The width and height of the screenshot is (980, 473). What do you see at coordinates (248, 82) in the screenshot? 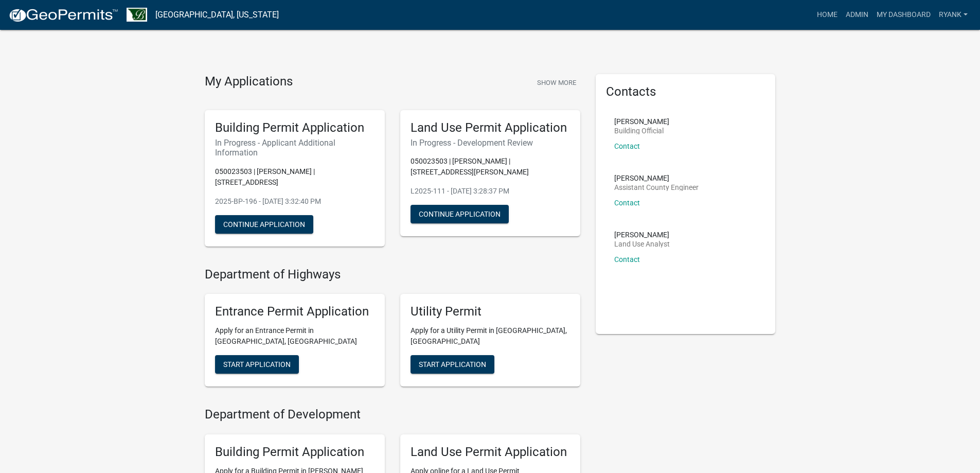
I see `h4: My Applications` at bounding box center [248, 82].